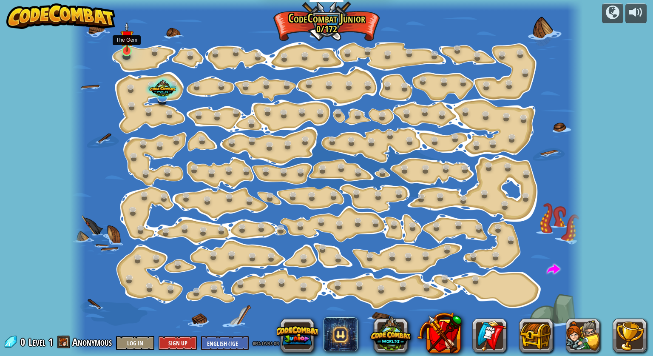  What do you see at coordinates (135, 343) in the screenshot?
I see `button: Log In` at bounding box center [135, 343].